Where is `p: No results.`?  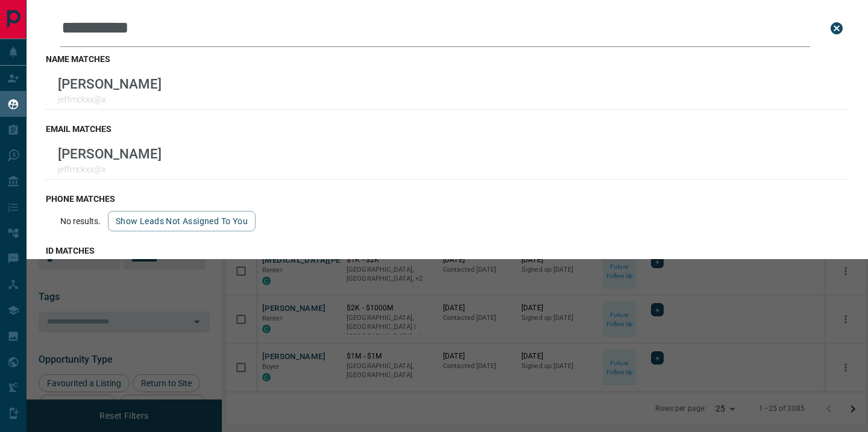
p: No results. is located at coordinates (80, 221).